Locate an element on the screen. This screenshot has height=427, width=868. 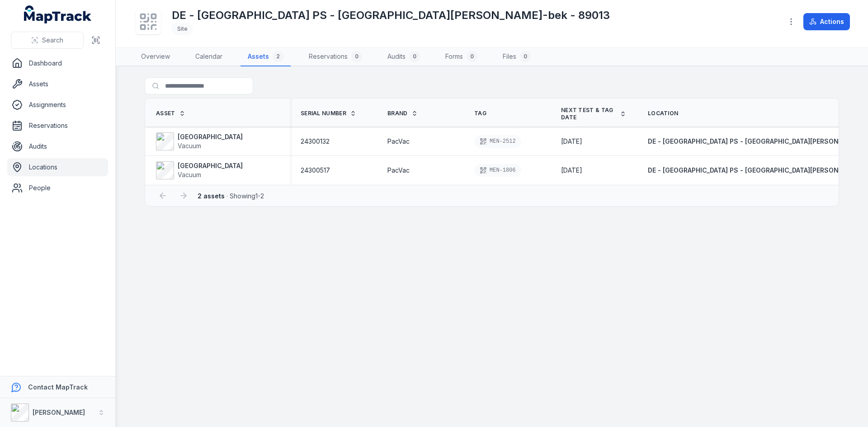
div: MEN-1806 is located at coordinates (497, 170).